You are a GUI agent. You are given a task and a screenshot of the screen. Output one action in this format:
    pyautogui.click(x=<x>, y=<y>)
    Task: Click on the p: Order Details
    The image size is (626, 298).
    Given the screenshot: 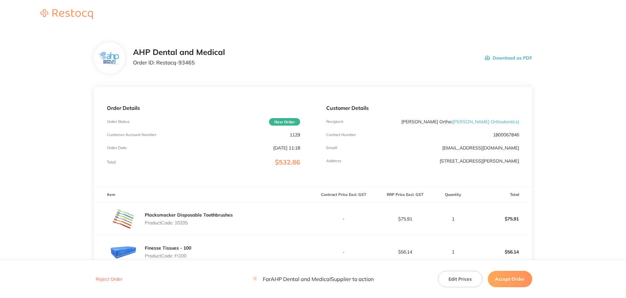 What is the action you would take?
    pyautogui.click(x=203, y=108)
    